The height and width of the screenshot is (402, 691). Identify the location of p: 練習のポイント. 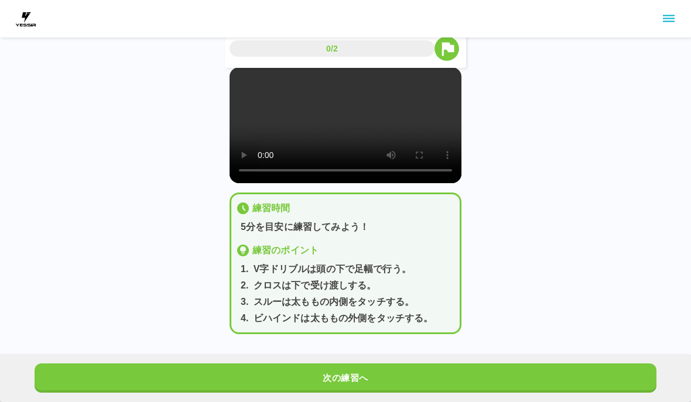
(285, 251).